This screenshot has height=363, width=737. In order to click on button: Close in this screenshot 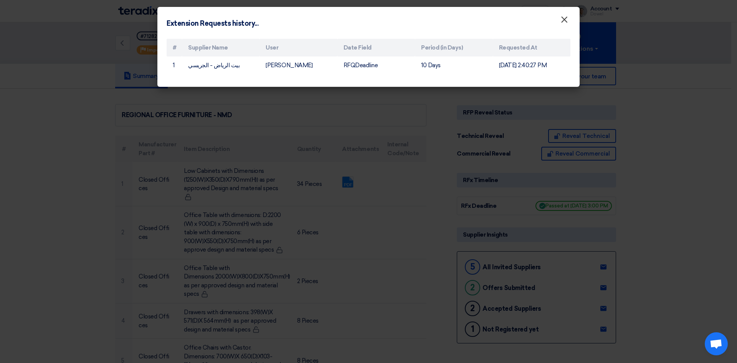, I will do `click(564, 20)`.